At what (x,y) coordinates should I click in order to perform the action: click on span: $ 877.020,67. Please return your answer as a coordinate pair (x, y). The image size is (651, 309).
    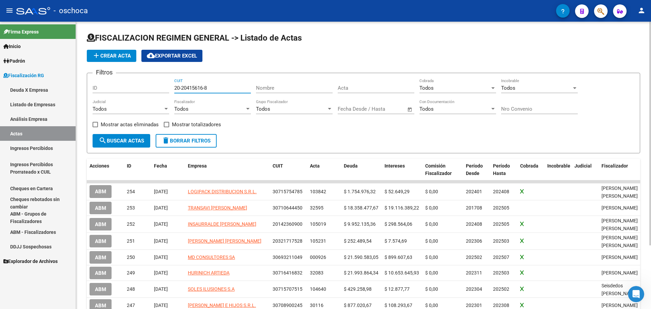
    Looking at the image, I should click on (357, 306).